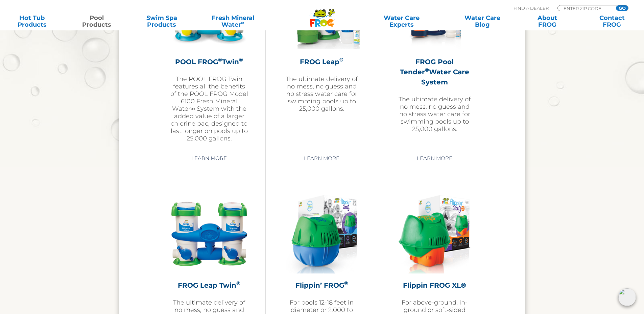 The height and width of the screenshot is (314, 644). I want to click on a: Hot TubProducts, so click(32, 21).